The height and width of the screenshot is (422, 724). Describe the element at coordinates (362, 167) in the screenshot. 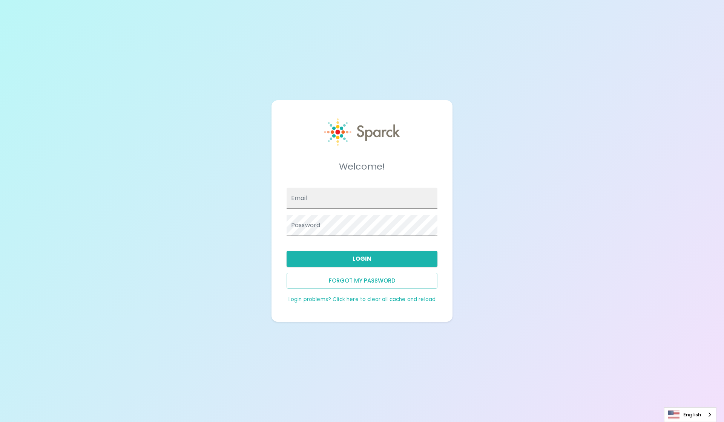

I see `h5: Welcome!` at that location.